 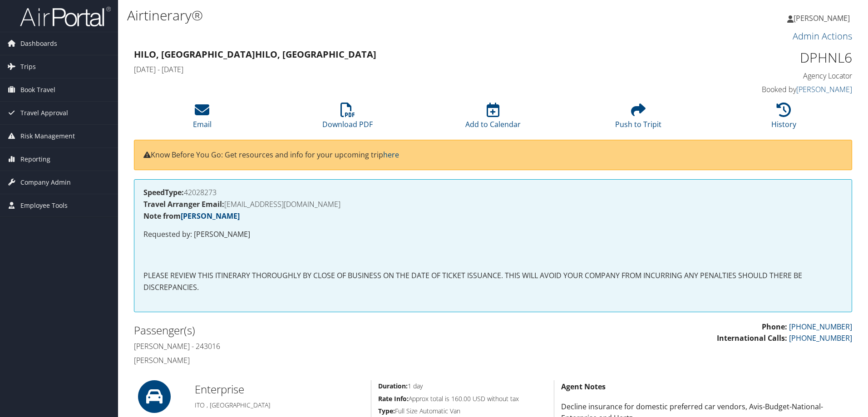 What do you see at coordinates (463, 411) in the screenshot?
I see `h5: Full Size Automatic Van` at bounding box center [463, 411].